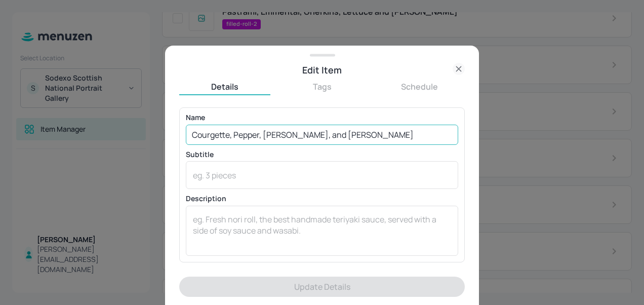 Image resolution: width=644 pixels, height=305 pixels. Describe the element at coordinates (322, 135) in the screenshot. I see `input: eg. Chicken Teriyaki Sushi Roll` at that location.